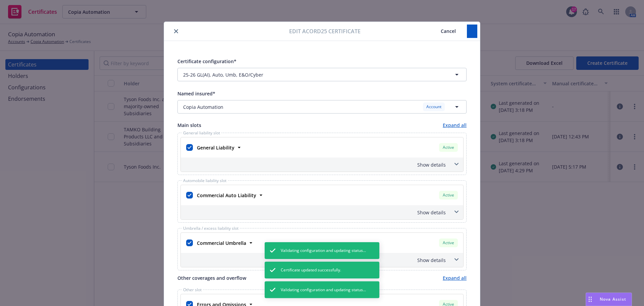  Describe the element at coordinates (176, 31) in the screenshot. I see `button: close` at that location.